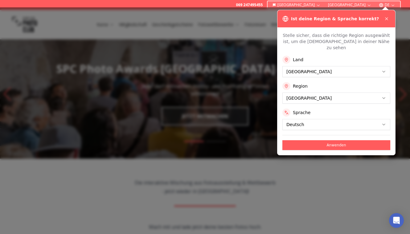  I want to click on button: DE, so click(386, 5).